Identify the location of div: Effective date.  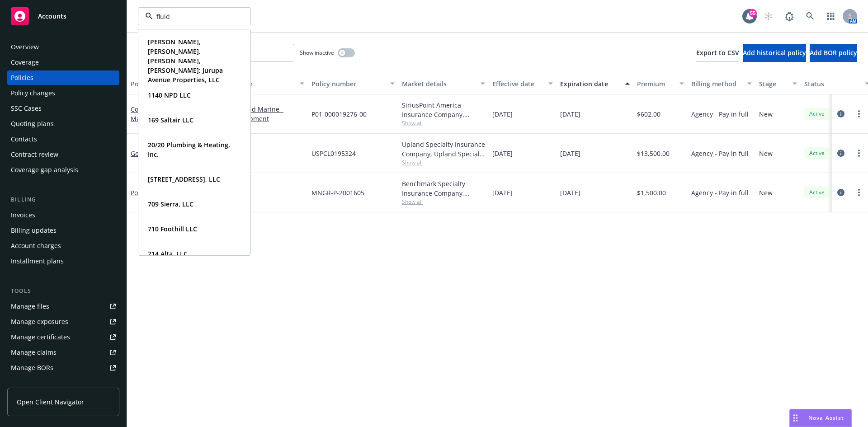
(518, 84).